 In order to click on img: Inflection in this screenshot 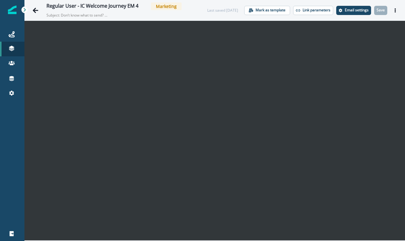, I will do `click(12, 10)`.